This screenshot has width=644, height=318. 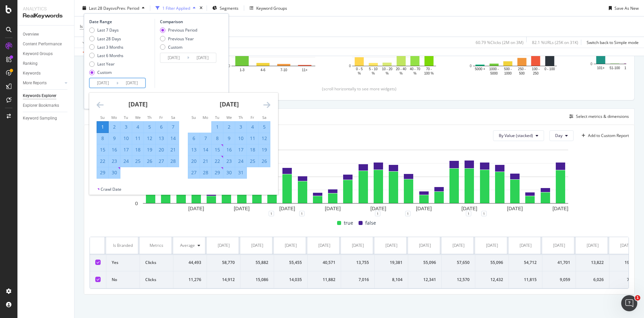 What do you see at coordinates (264, 161) in the screenshot?
I see `div: 26` at bounding box center [264, 161].